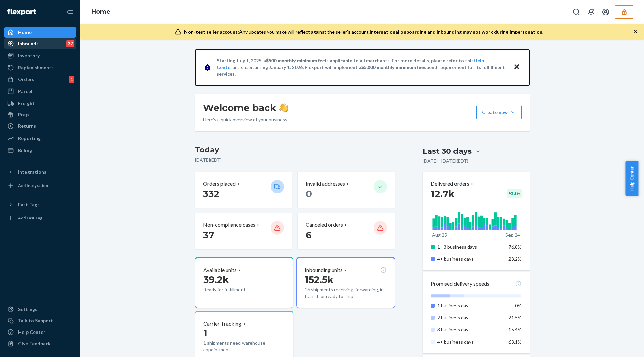 Image resolution: width=644 pixels, height=357 pixels. I want to click on div: Integrations, so click(32, 172).